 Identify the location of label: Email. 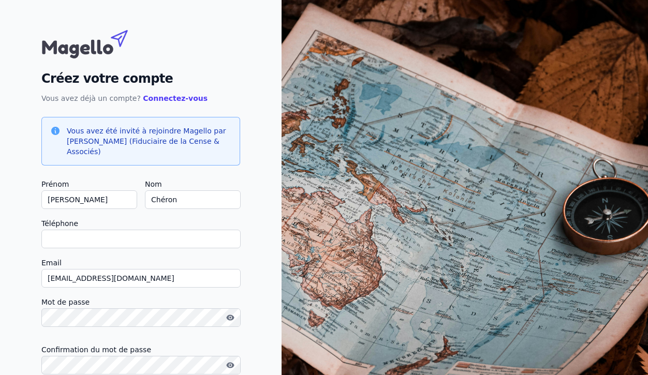
(141, 263).